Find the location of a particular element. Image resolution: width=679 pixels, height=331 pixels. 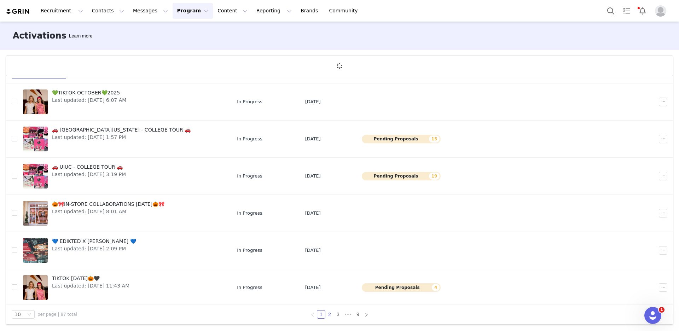

a: Brands is located at coordinates (310, 11).